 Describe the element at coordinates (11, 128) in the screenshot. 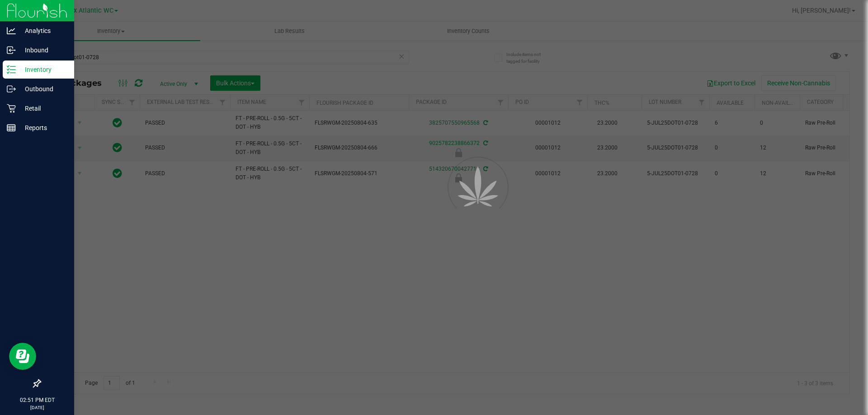

I see `inline-svg: Reports` at that location.